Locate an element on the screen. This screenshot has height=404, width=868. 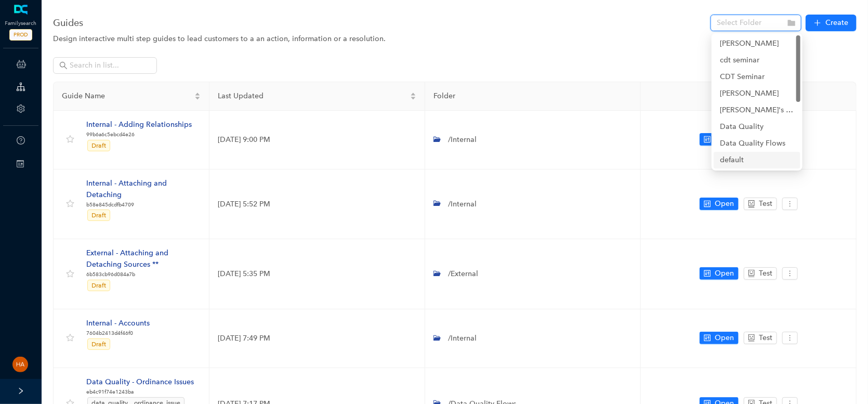
span: Guides is located at coordinates (68, 23).